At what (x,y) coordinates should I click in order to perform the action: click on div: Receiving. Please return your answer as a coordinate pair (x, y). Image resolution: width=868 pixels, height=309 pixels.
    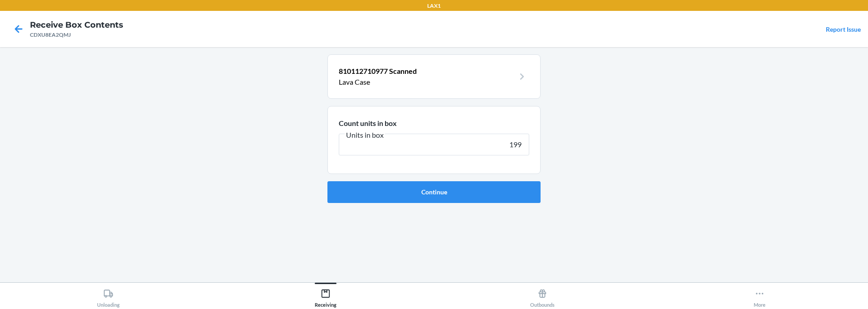
    Looking at the image, I should click on (326, 297).